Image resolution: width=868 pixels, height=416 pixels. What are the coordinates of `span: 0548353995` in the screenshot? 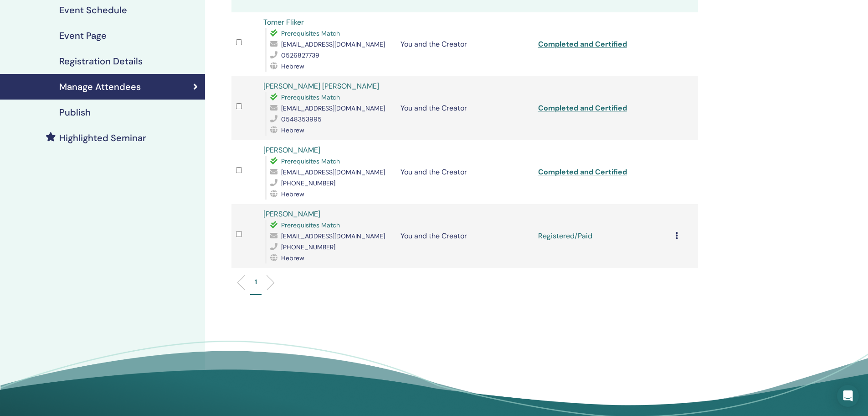 It's located at (301, 119).